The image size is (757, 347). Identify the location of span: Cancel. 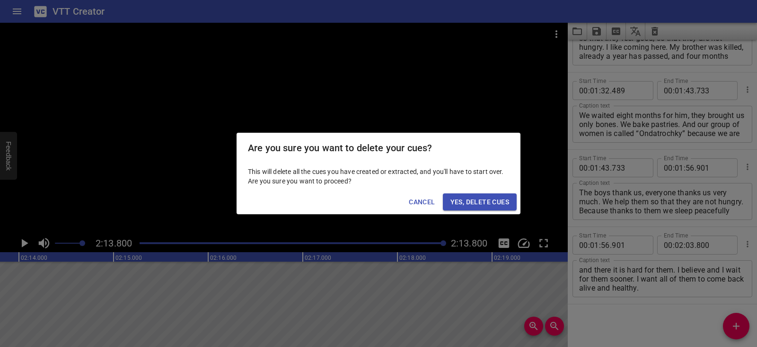
(422, 202).